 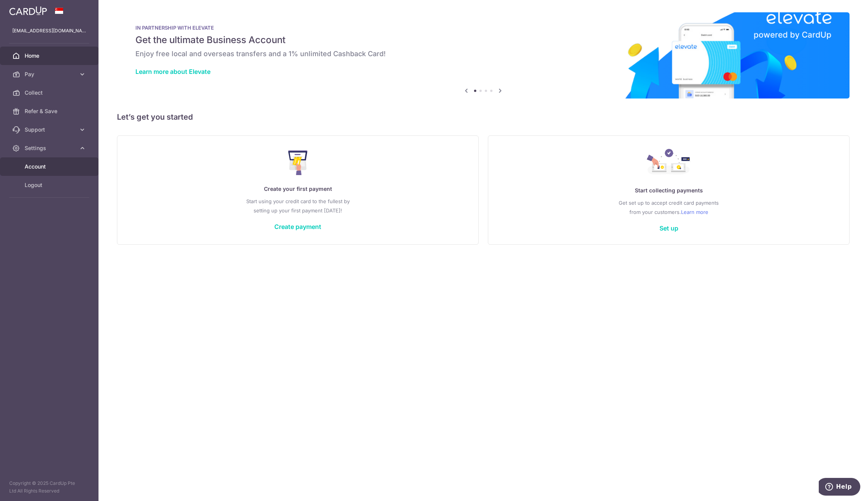 I want to click on p: IN PARTNERSHIP WITH ELEVATE, so click(x=483, y=27).